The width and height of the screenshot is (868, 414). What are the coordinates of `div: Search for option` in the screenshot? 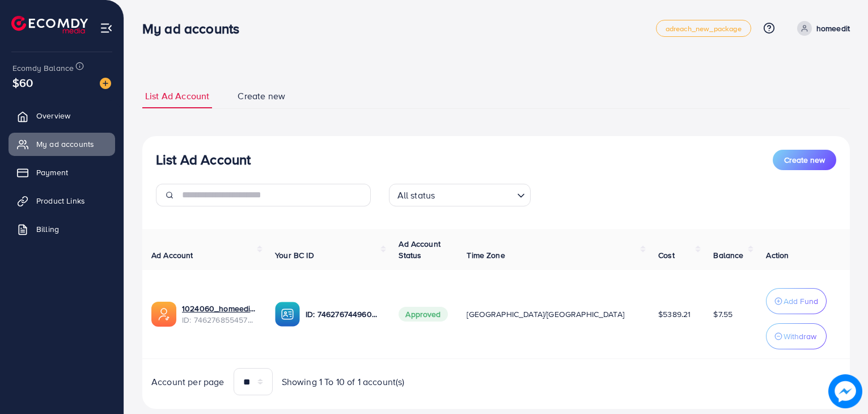 It's located at (460, 195).